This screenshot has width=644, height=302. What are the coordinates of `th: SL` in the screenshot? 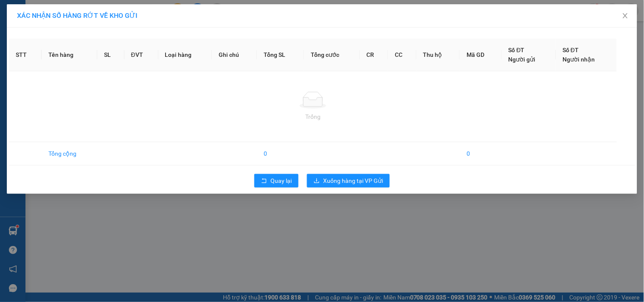 It's located at (111, 55).